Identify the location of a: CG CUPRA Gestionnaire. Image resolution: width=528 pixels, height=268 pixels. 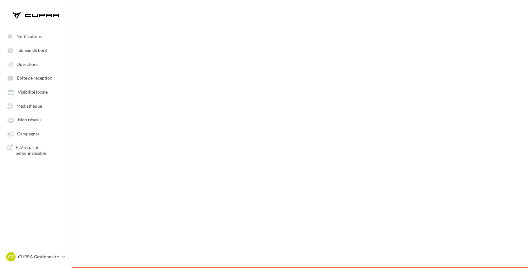
(36, 256).